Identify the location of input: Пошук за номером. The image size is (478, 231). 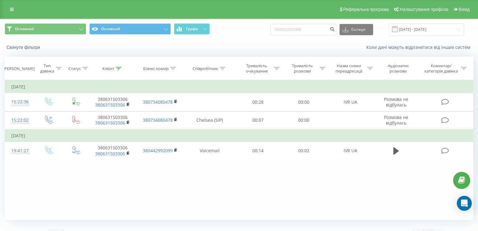
(303, 30).